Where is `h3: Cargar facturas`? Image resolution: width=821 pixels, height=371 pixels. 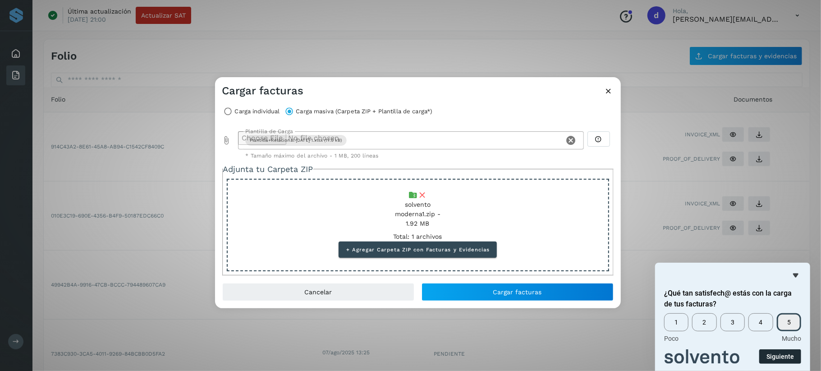
h3: Cargar facturas is located at coordinates (263, 91).